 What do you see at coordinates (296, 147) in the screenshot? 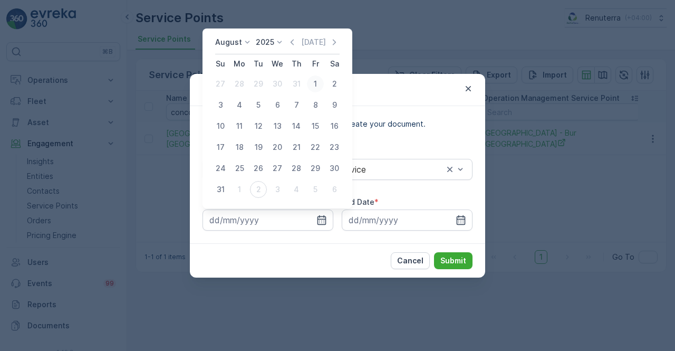
I see `div: 21` at bounding box center [296, 147].